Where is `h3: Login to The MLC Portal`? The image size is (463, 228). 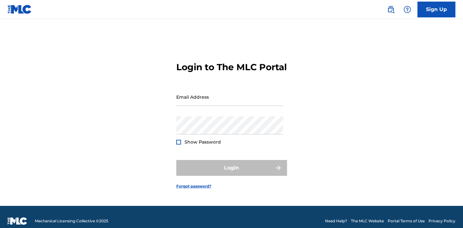
h3: Login to The MLC Portal is located at coordinates (231, 67).